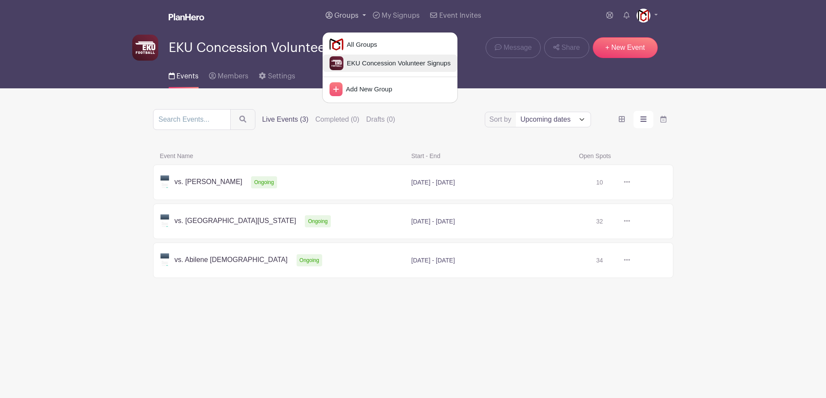 The image size is (826, 398). I want to click on span: Start - End, so click(490, 156).